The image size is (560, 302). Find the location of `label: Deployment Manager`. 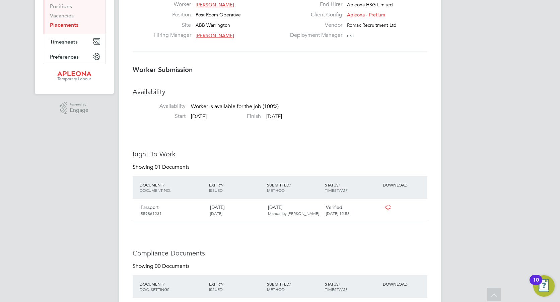

label: Deployment Manager is located at coordinates (314, 35).